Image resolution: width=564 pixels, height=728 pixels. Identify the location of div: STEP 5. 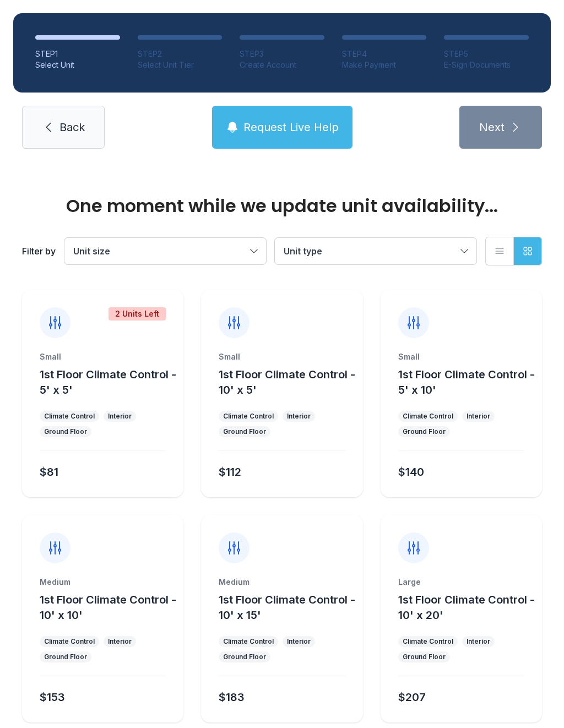
(487, 54).